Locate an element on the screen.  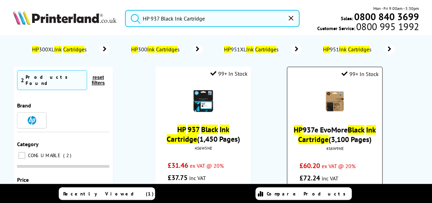
span: Sales: is located at coordinates (347, 18).